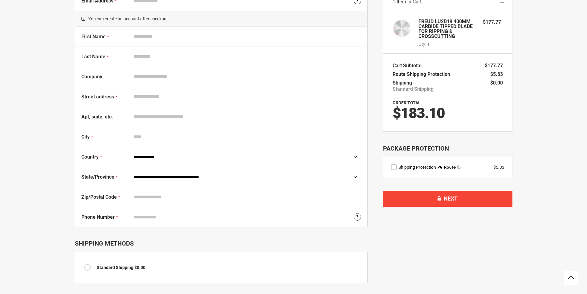 This screenshot has width=587, height=294. I want to click on img: FREUD LU2B19 400MM CARBIDE TIPPED BLADE FOR RIPPING & CROSSCUTTING, so click(402, 28).